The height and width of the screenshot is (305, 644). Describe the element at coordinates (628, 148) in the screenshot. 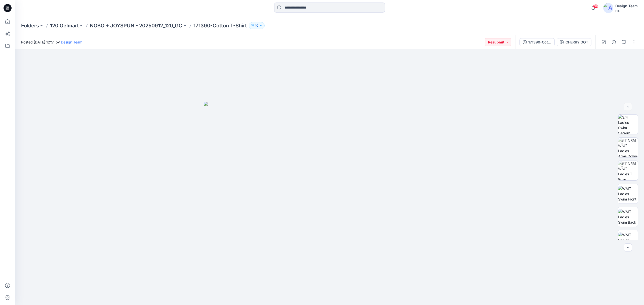

I see `img: TT NRM WMT Ladies Arms Down` at that location.